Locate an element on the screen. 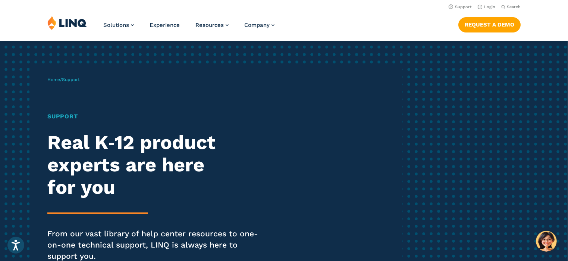 This screenshot has width=568, height=261. span: Search is located at coordinates (513, 7).